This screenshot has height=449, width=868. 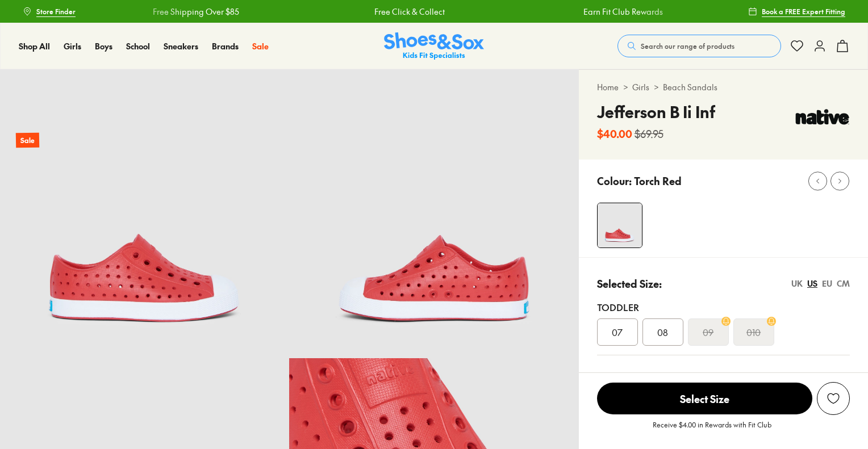 What do you see at coordinates (138, 46) in the screenshot?
I see `span: School` at bounding box center [138, 46].